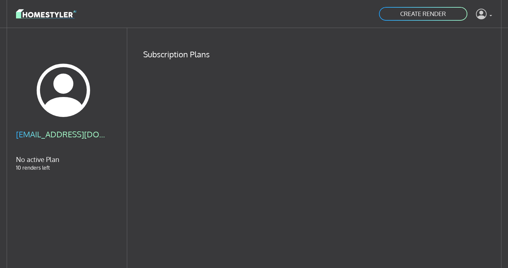 The image size is (508, 268). Describe the element at coordinates (63, 150) in the screenshot. I see `div: 10 renders left` at that location.